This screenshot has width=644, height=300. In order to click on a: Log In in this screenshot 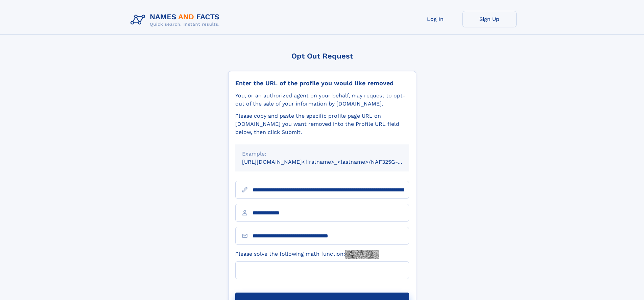, I will do `click(435, 19)`.